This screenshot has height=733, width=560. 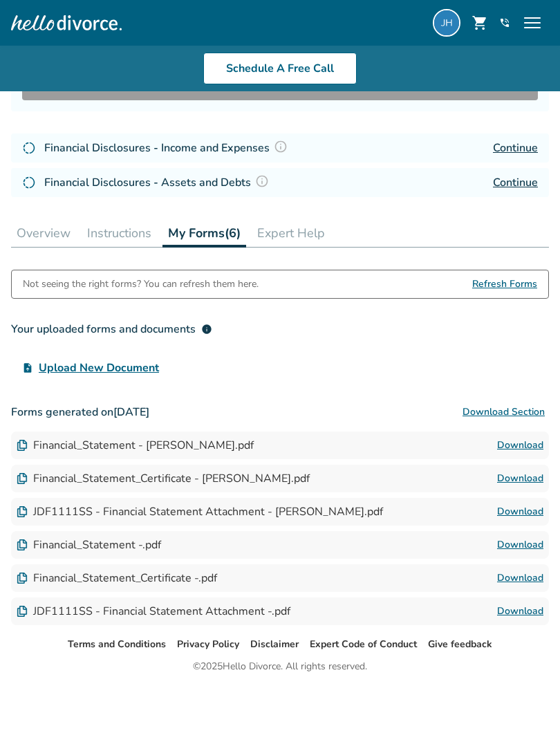 What do you see at coordinates (208, 644) in the screenshot?
I see `a: Privacy Policy` at bounding box center [208, 644].